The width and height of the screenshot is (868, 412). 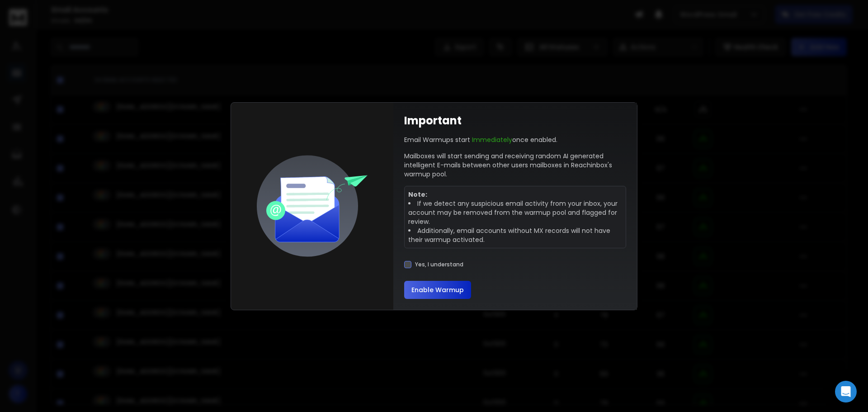 What do you see at coordinates (515, 213) in the screenshot?
I see `li: If we detect any suspicious email activity from your inbox, your account may be removed from the ...` at bounding box center [515, 213].